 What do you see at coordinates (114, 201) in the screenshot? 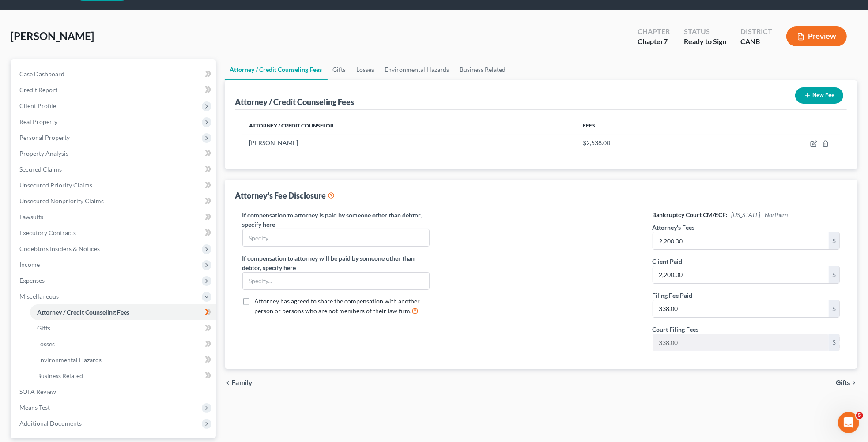
I see `a: Unsecured Nonpriority Claims` at bounding box center [114, 201].